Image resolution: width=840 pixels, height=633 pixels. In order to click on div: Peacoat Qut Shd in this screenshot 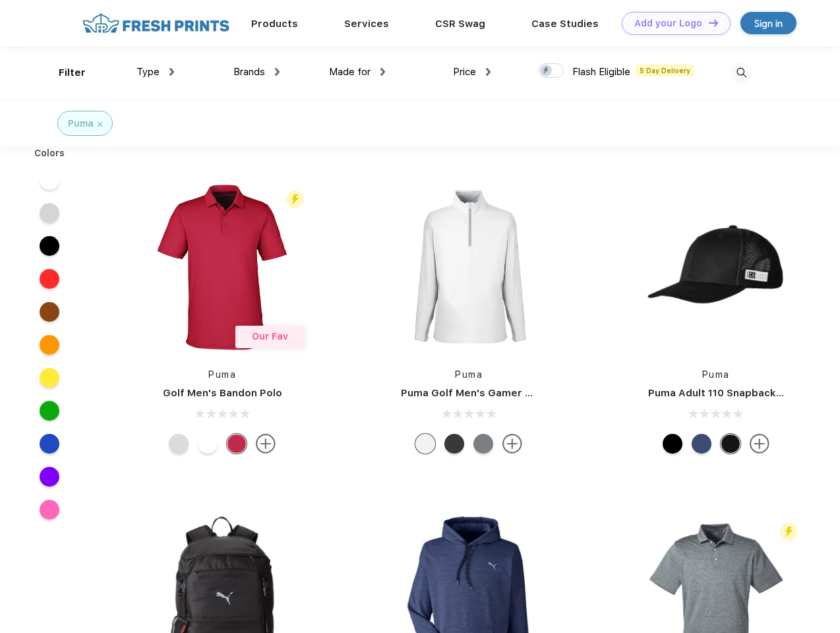, I will do `click(702, 444)`.